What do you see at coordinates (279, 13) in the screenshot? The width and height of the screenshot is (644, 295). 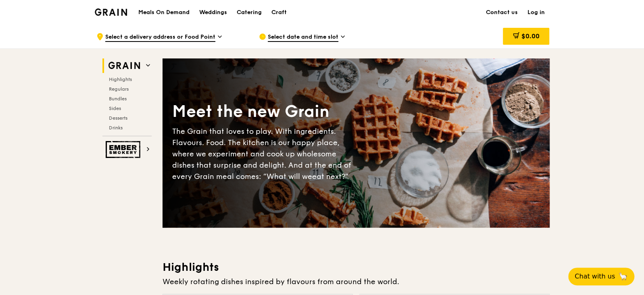 I see `div: Craft` at bounding box center [279, 13].